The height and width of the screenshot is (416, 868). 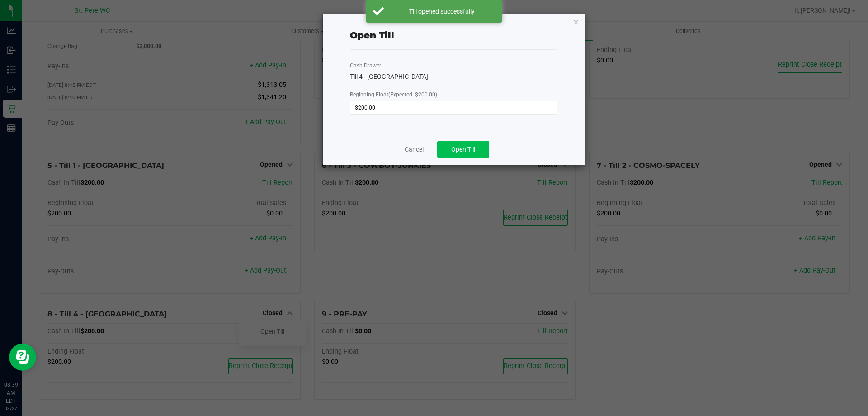 I want to click on button: Open Till, so click(x=463, y=149).